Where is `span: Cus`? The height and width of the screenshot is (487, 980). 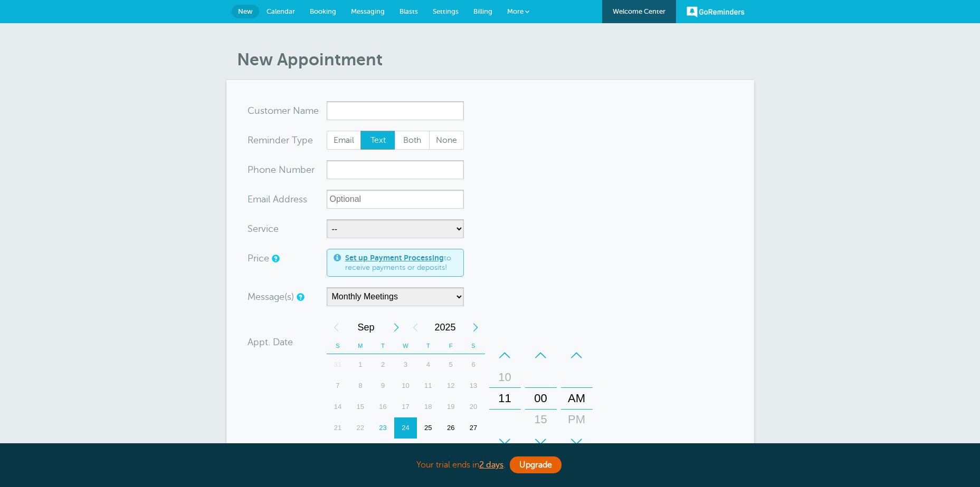 span: Cus is located at coordinates (256, 111).